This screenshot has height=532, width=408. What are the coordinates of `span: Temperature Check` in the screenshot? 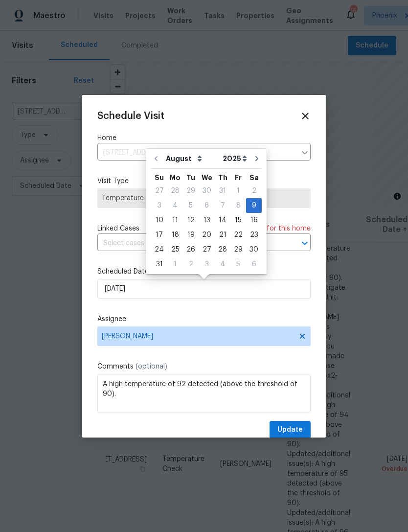 It's located at (204, 198).